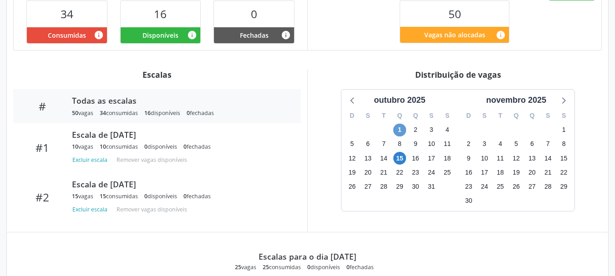  Describe the element at coordinates (532, 172) in the screenshot. I see `span: quinta-feira, 20 de novembro de 2025` at that location.